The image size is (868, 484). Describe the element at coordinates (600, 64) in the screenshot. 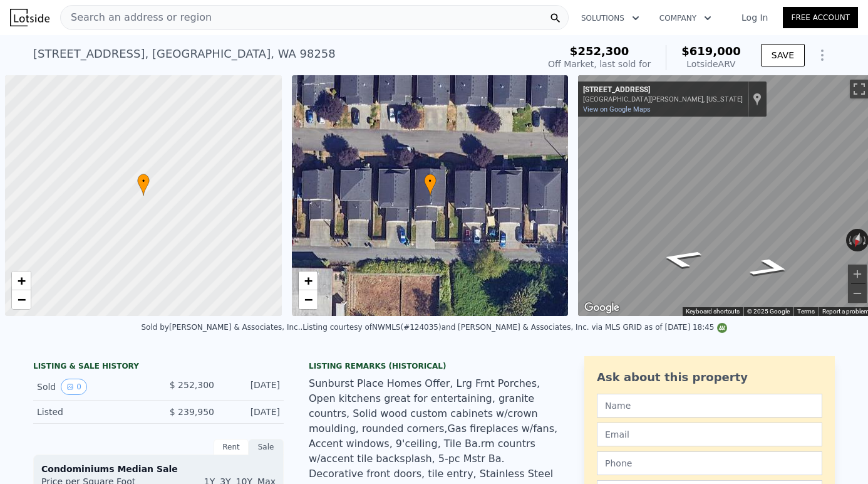

I see `div: Off Market, last sold for` at that location.